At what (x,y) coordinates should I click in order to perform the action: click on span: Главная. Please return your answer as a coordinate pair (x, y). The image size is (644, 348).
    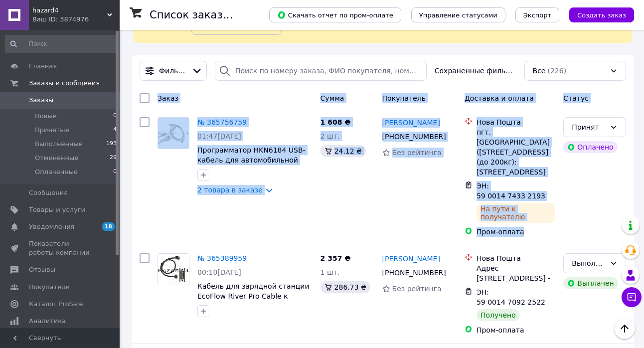
    Looking at the image, I should click on (43, 66).